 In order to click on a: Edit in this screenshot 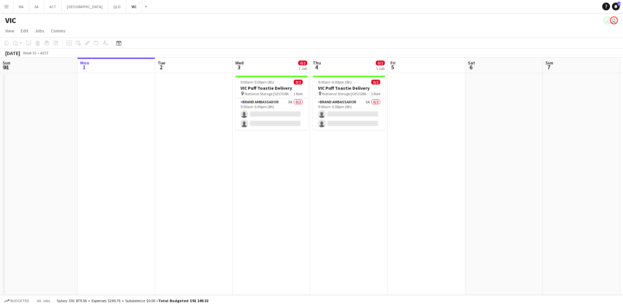, I will do `click(24, 31)`.